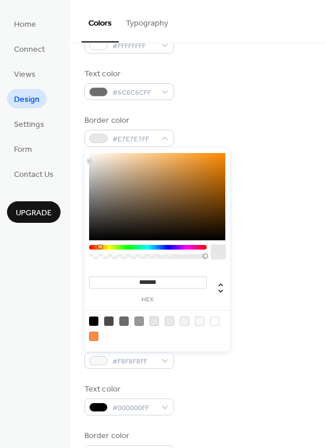 The width and height of the screenshot is (326, 448). Describe the element at coordinates (134, 139) in the screenshot. I see `span: #E7E7E7FF` at that location.